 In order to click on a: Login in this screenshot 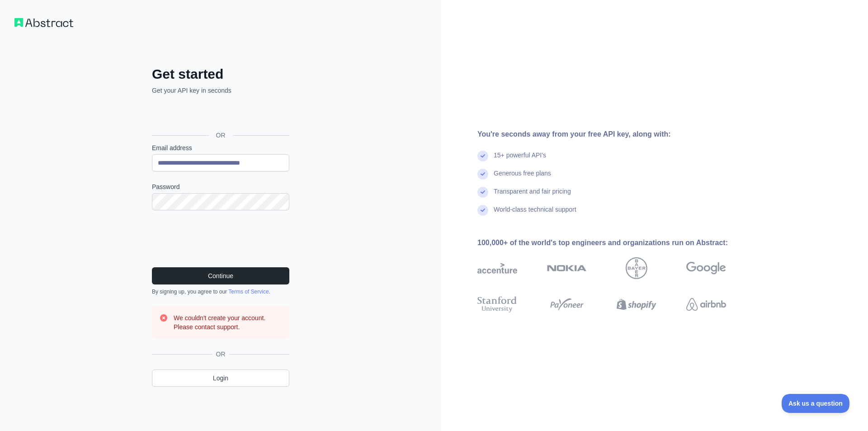, I will do `click(220, 378)`.